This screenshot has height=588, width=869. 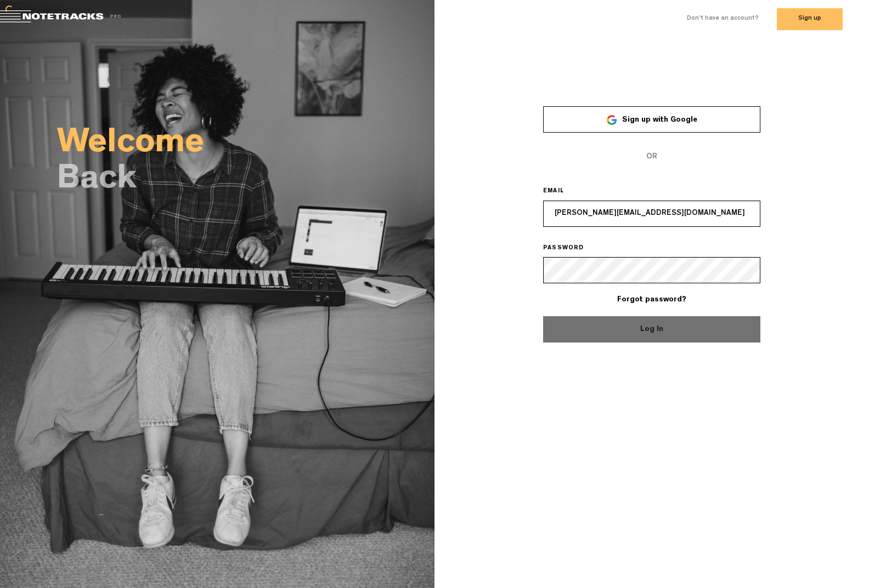 I want to click on span: OR, so click(x=652, y=157).